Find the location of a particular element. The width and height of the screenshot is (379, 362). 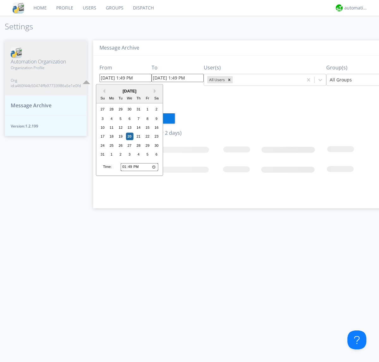

div: Choose Monday, August 11th, 2025 is located at coordinates (111, 128).